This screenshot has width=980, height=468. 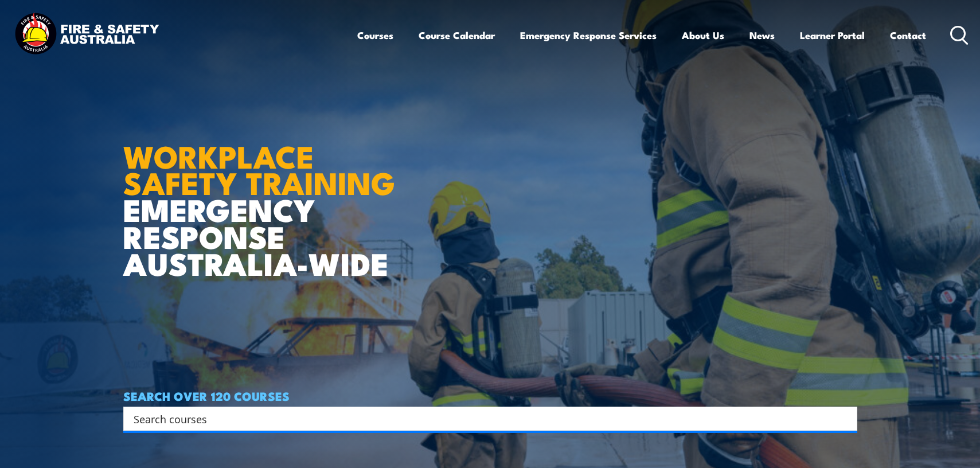 What do you see at coordinates (485, 418) in the screenshot?
I see `form: Search form` at bounding box center [485, 418].